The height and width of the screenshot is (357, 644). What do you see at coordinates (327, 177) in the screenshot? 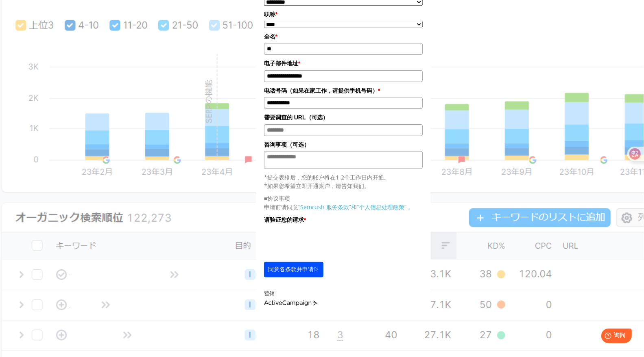
I see `font: *提交表格后，您的账户将在1-2个工作日内开通。` at bounding box center [327, 177].